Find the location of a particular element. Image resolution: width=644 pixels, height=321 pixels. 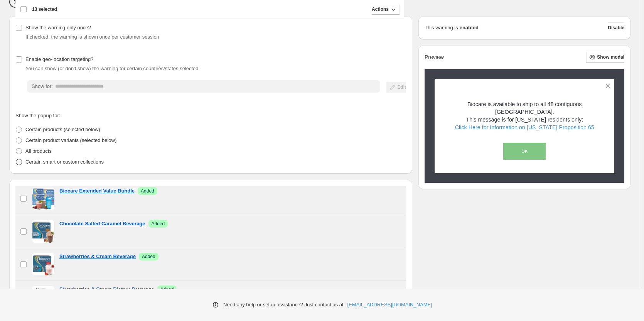

span: Certain products (selected below) is located at coordinates (63, 129).